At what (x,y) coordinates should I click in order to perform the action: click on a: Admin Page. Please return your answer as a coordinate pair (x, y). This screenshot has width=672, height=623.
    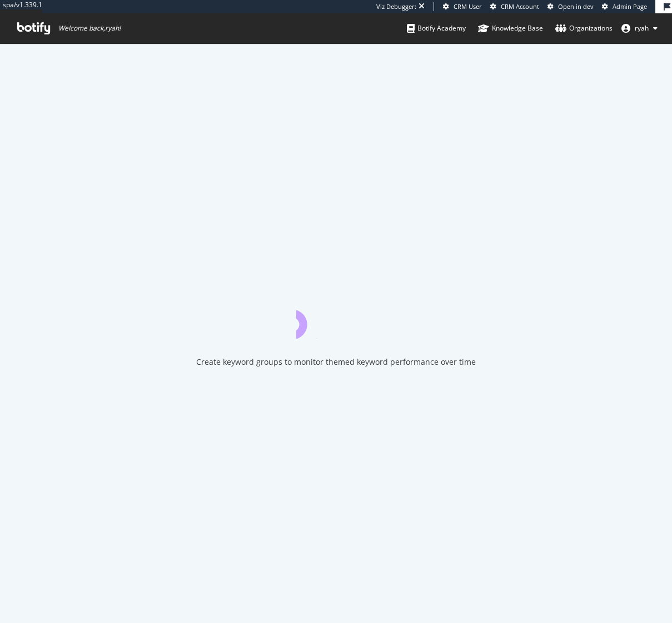
    Looking at the image, I should click on (624, 7).